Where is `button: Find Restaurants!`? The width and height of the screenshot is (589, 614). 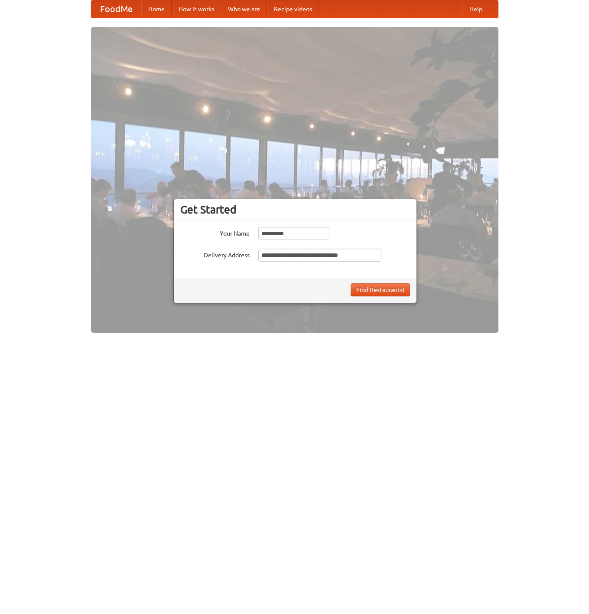 button: Find Restaurants! is located at coordinates (380, 290).